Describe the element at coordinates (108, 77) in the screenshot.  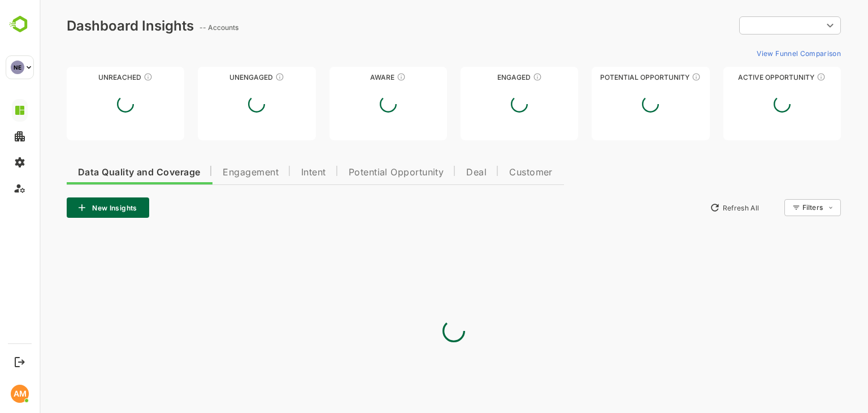
I see `div: These accounts have not been engaged with for a defined time period` at that location.